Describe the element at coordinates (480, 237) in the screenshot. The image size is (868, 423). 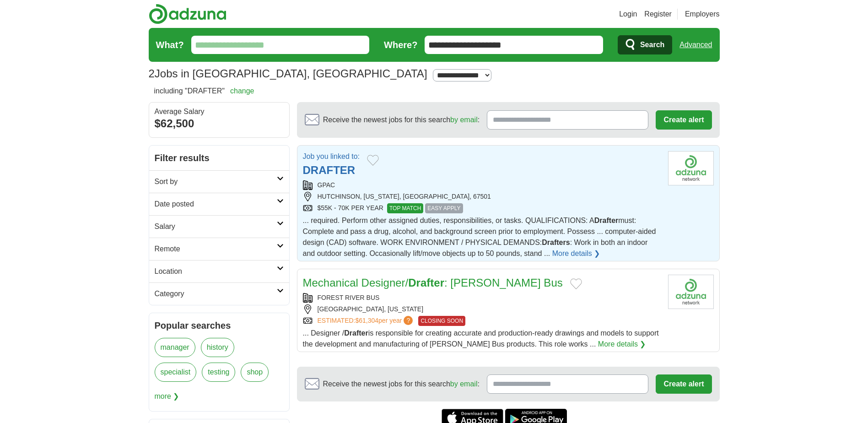
I see `span: ... required. Perform other assigned duties, responsibilities, or tasks. QUALIFICATIONS: A must: ...` at that location.